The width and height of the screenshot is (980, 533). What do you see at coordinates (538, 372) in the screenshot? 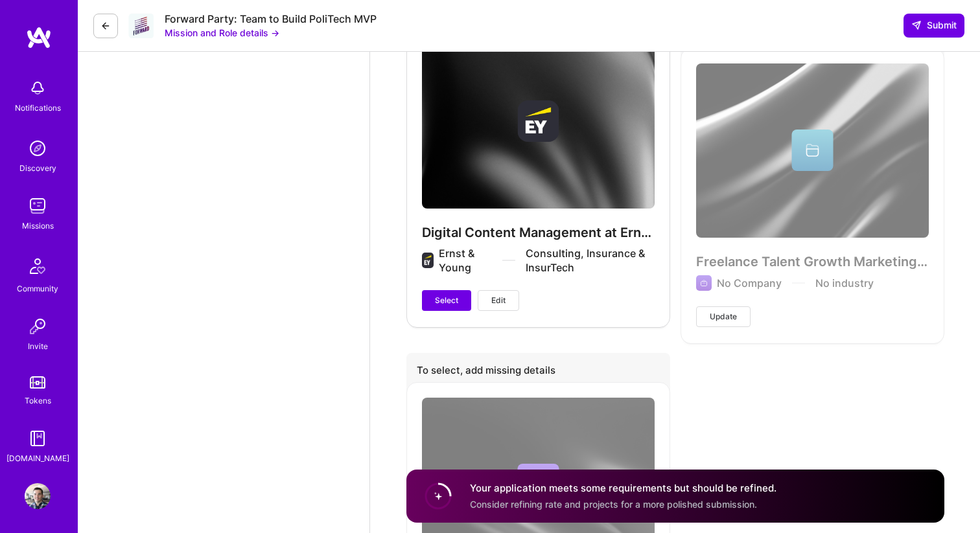
I see `div: To select, add missing details` at bounding box center [538, 372].